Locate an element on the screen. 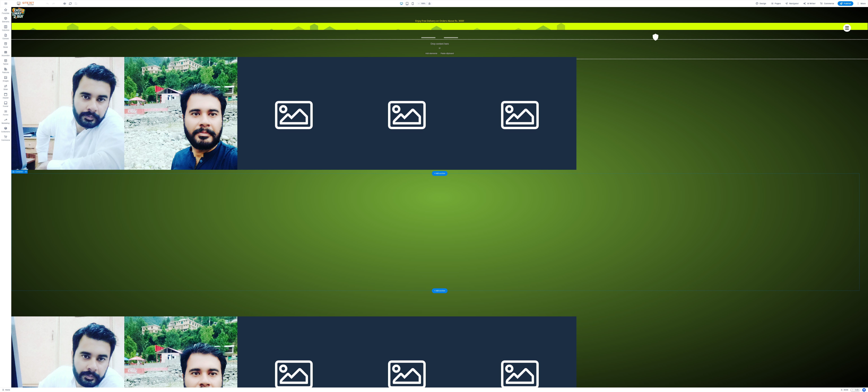 The image size is (868, 392). img: Editor Logo is located at coordinates (27, 3).